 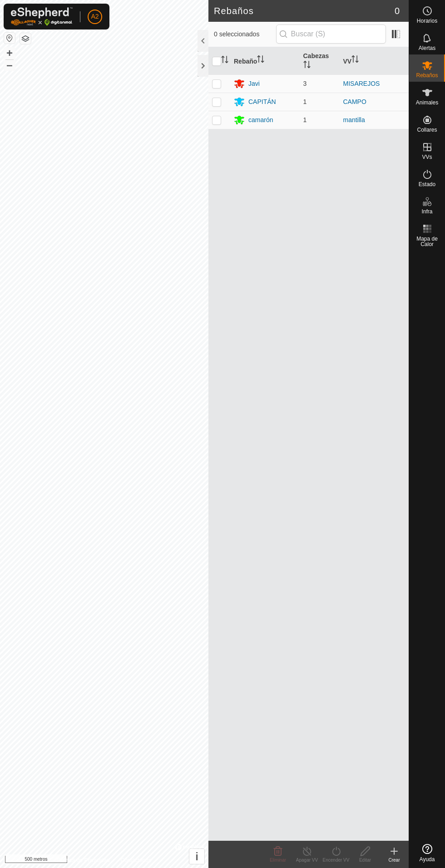 What do you see at coordinates (355, 102) in the screenshot?
I see `a: CAMPO` at bounding box center [355, 102].